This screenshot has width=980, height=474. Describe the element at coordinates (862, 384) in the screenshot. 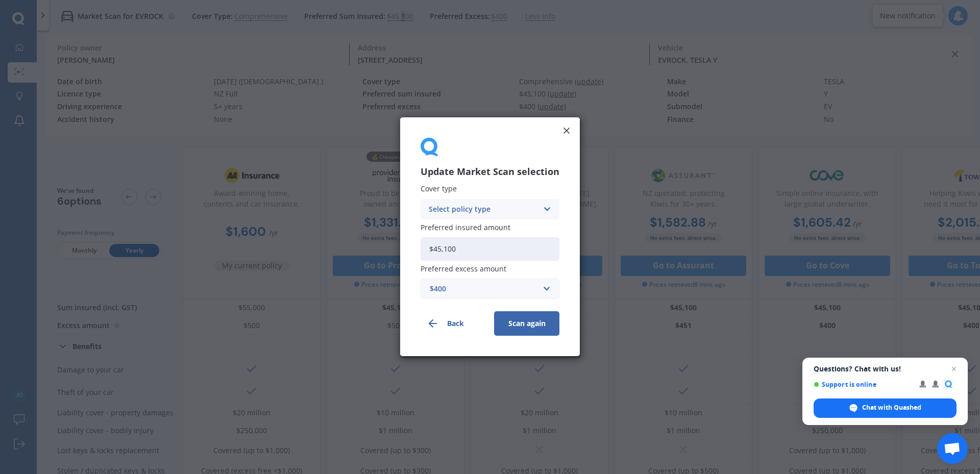

I see `span: Support is online` at that location.